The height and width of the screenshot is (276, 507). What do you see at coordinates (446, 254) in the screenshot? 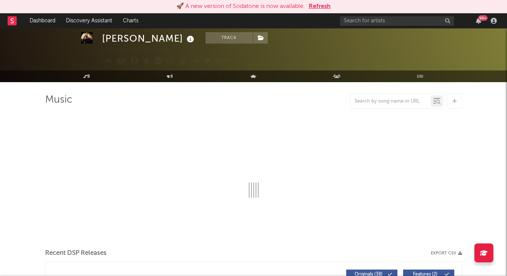
I see `button: Export CSV` at bounding box center [446, 254].